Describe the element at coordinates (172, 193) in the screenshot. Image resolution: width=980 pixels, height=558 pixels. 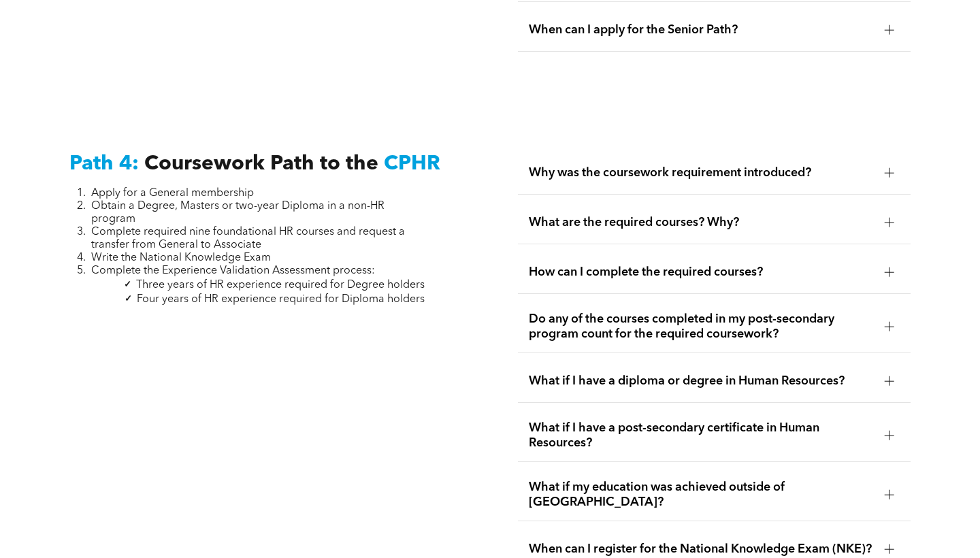
I see `span: Apply for a General membership` at that location.